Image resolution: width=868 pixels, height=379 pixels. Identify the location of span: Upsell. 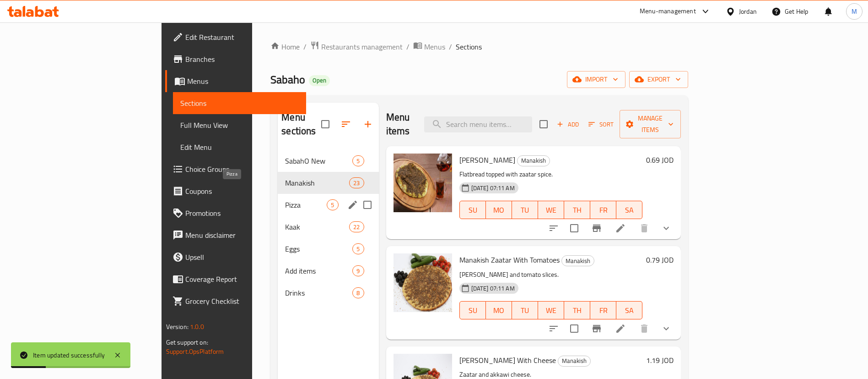
(242, 257).